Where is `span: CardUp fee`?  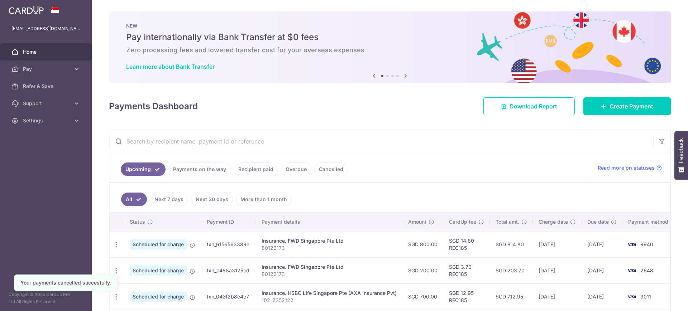
span: CardUp fee is located at coordinates (463, 222).